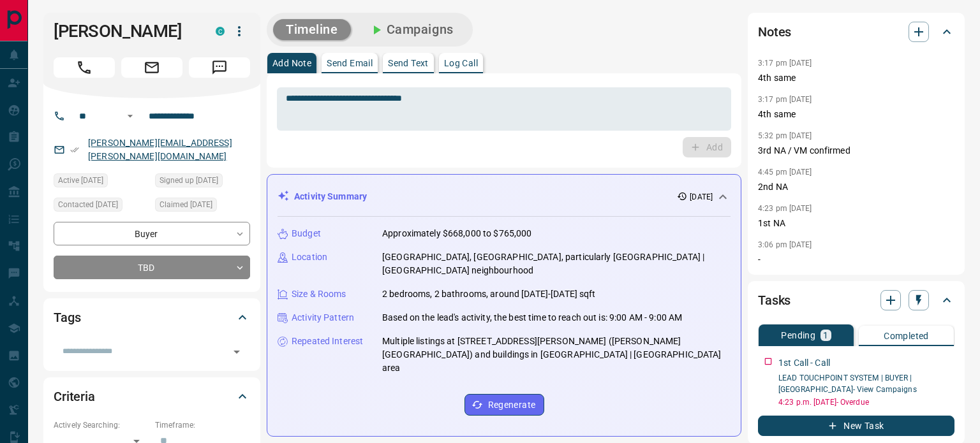 The image size is (980, 443). Describe the element at coordinates (152, 267) in the screenshot. I see `div: TBD` at that location.